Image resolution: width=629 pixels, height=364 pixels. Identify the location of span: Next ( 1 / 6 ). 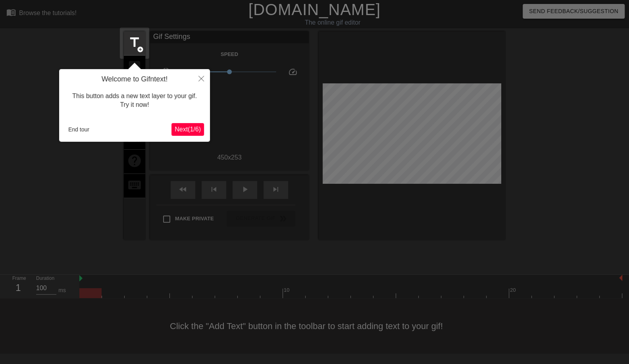
(188, 129).